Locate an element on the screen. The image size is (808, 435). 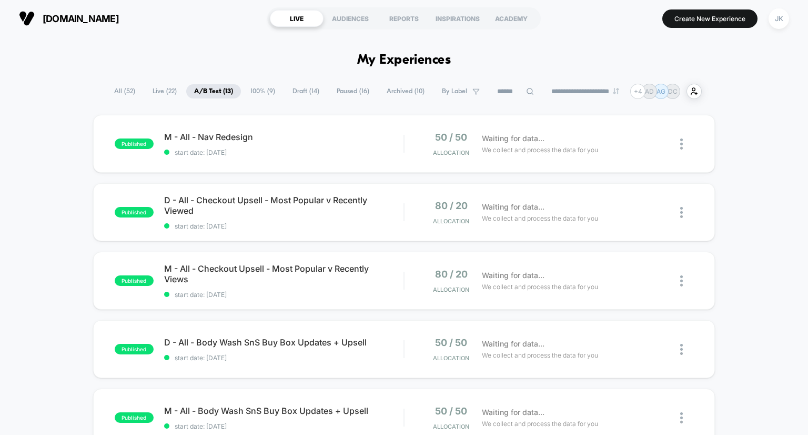
p: AG is located at coordinates (661, 91).